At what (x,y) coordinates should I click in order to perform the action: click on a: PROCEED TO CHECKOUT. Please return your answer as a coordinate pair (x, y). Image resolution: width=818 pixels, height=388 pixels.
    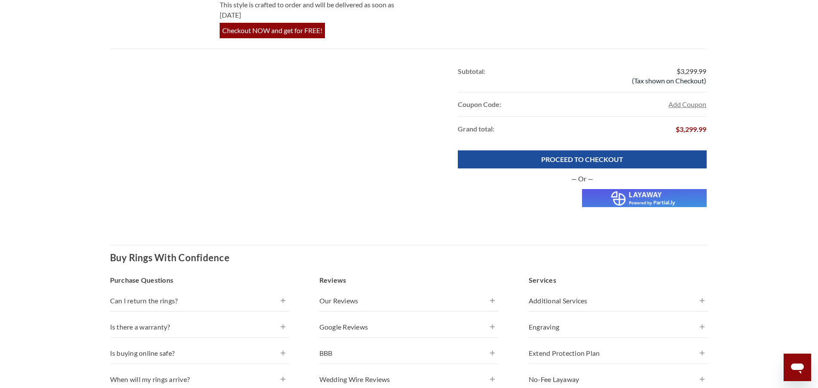
    Looking at the image, I should click on (582, 160).